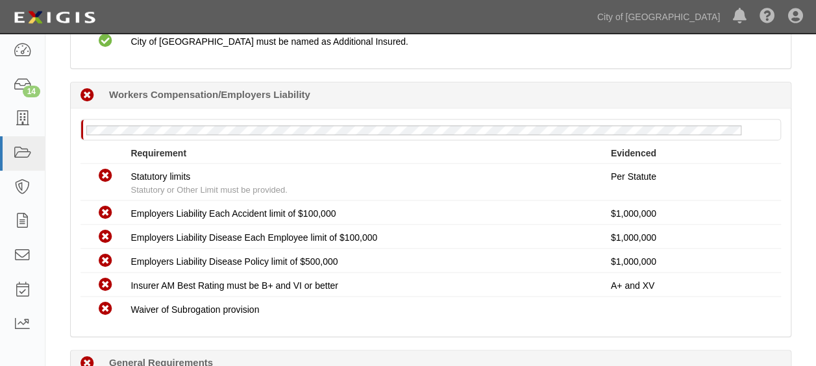 Image resolution: width=816 pixels, height=366 pixels. What do you see at coordinates (195, 310) in the screenshot?
I see `span: Waiver of Subrogation provision` at bounding box center [195, 310].